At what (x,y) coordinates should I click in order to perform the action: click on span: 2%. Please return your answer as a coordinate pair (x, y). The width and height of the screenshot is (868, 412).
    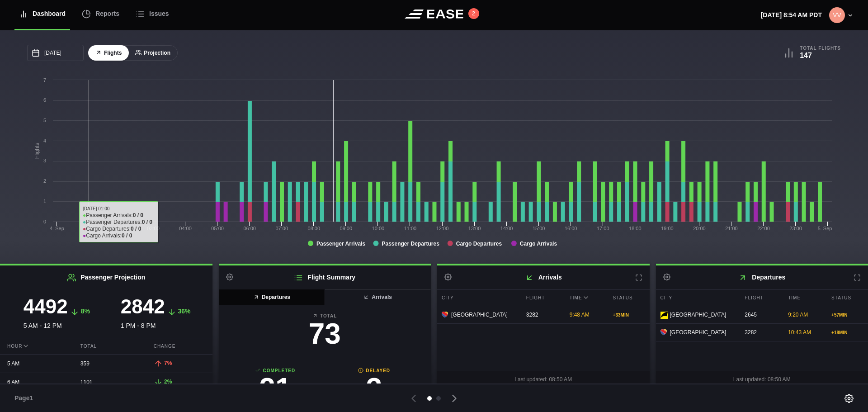
    Looking at the image, I should click on (168, 381).